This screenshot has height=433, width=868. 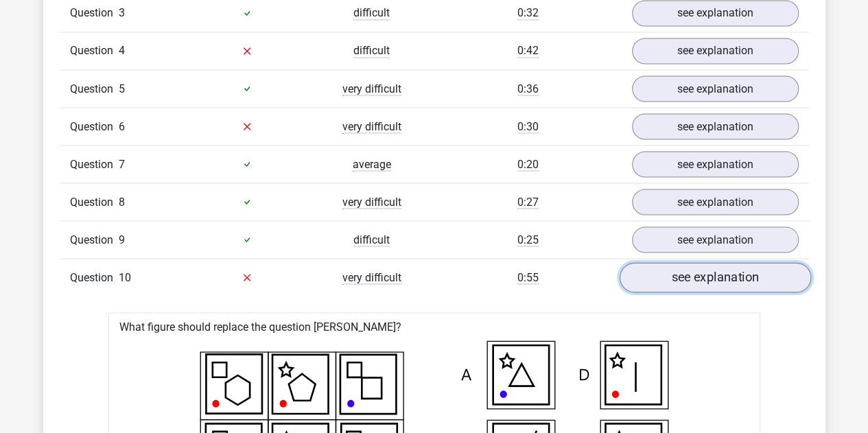 I want to click on span: 0:30, so click(x=527, y=126).